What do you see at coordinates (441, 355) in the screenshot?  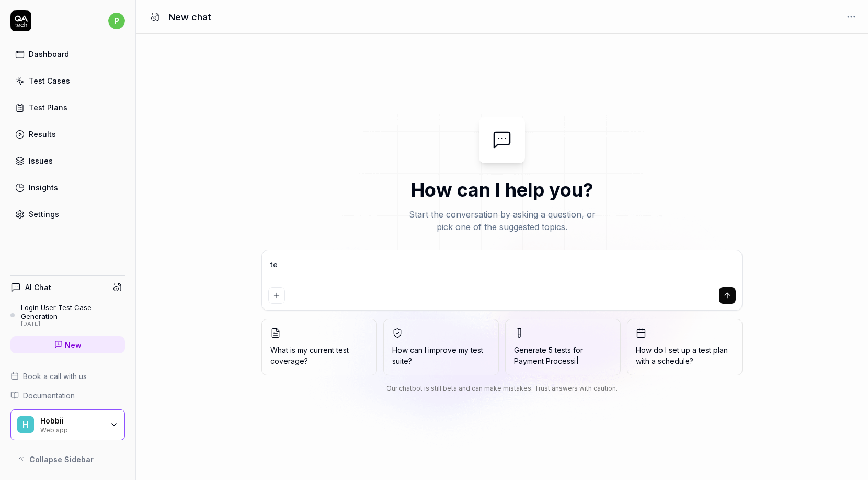 I see `span: How can I improve my test suite?` at bounding box center [441, 355].